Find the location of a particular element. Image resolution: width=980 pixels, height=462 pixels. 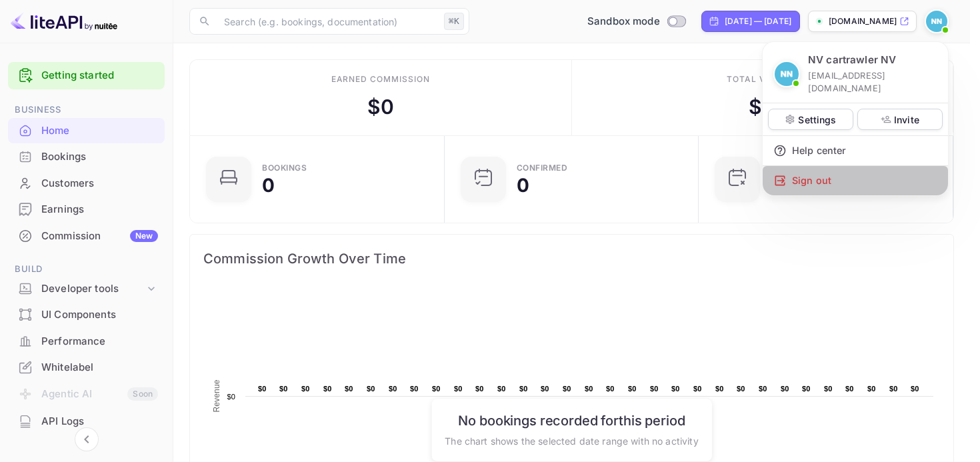

p: NV cartrawler NV is located at coordinates (852, 60).